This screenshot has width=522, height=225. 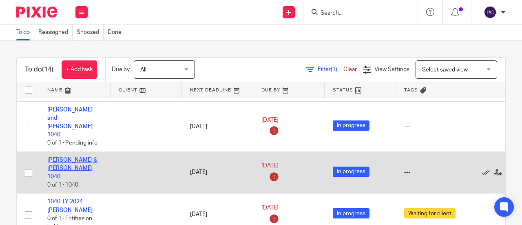 What do you see at coordinates (90, 32) in the screenshot?
I see `a: Snoozed` at bounding box center [90, 32].